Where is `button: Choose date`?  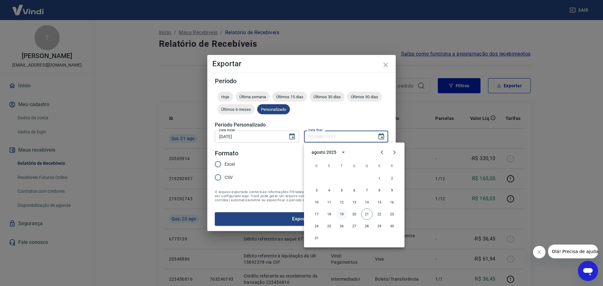
button: Choose date is located at coordinates (381, 137).